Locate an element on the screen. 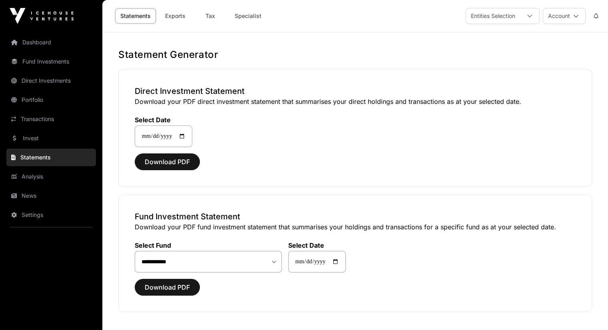  h3: Direct Investment Statement is located at coordinates (355, 91).